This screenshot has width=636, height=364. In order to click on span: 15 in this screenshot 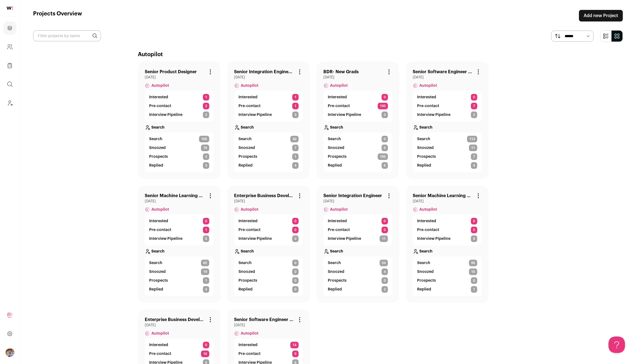, I will do `click(473, 272)`.